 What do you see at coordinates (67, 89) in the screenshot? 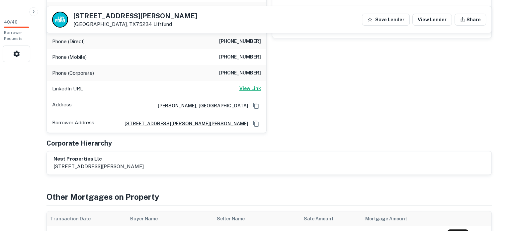
I see `p: LinkedIn URL` at bounding box center [67, 89].